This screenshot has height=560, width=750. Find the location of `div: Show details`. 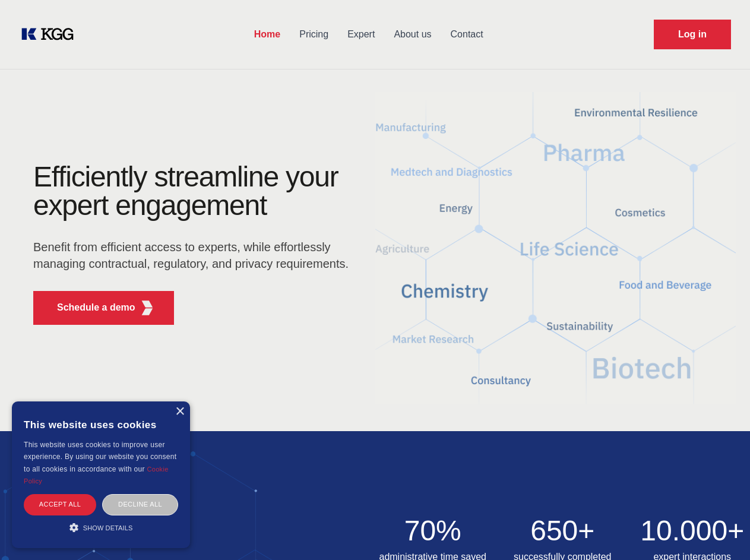

div: Show details is located at coordinates (101, 527).